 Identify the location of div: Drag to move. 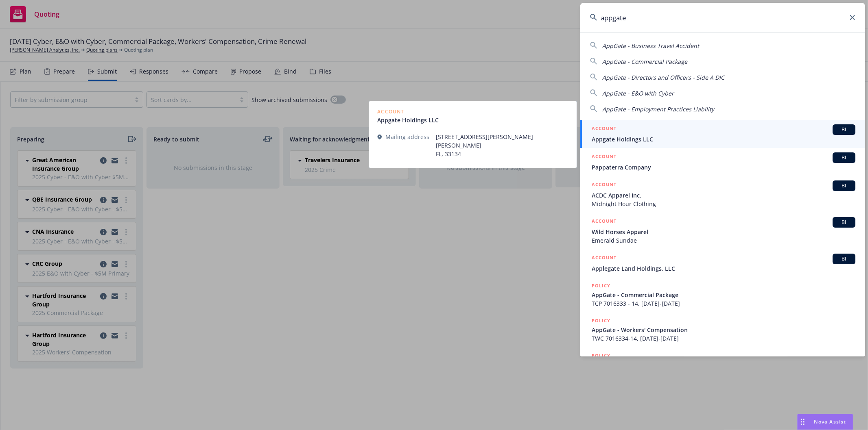
(803, 422).